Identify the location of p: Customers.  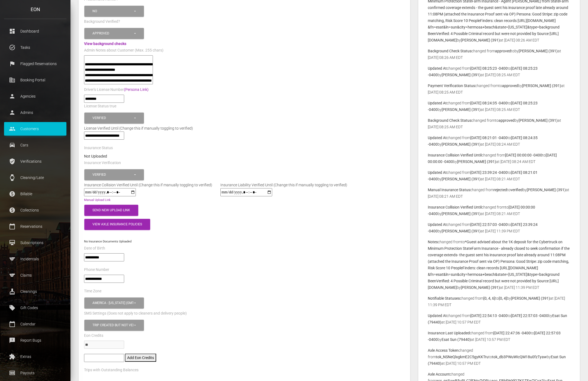
(35, 129).